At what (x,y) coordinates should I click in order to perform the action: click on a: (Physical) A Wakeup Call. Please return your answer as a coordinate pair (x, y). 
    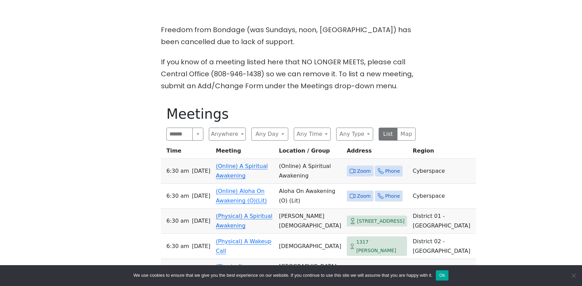
    Looking at the image, I should click on (244, 246).